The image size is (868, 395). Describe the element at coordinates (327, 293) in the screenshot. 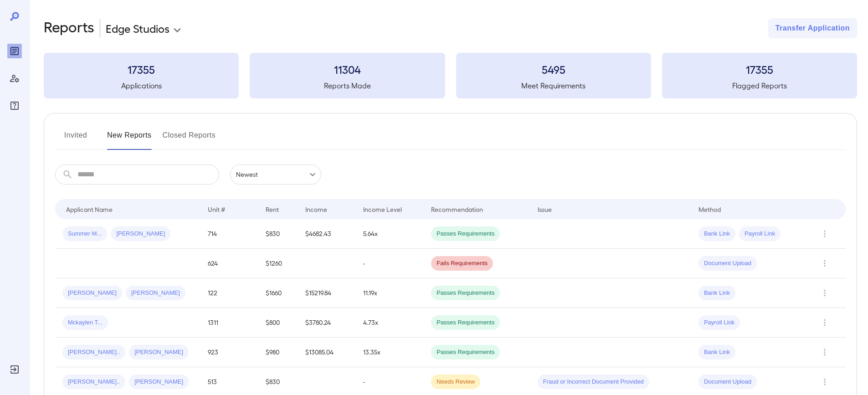

I see `td: $15219.84` at that location.